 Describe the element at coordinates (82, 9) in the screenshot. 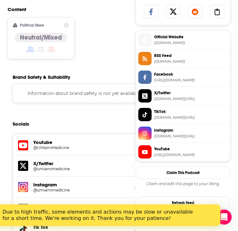

I see `h2: Content` at that location.